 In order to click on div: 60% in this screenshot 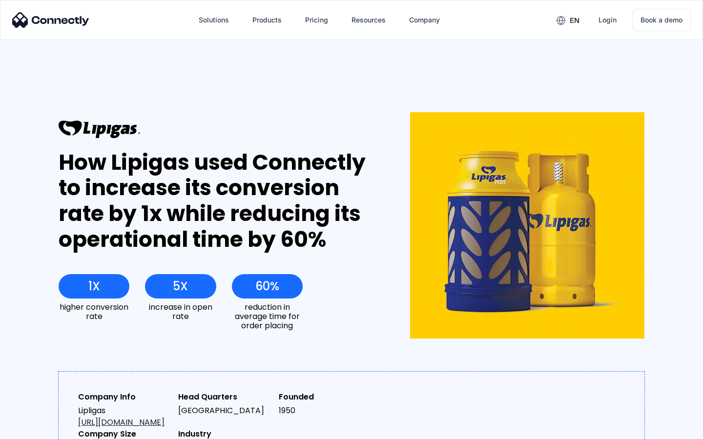, I will do `click(267, 286)`.